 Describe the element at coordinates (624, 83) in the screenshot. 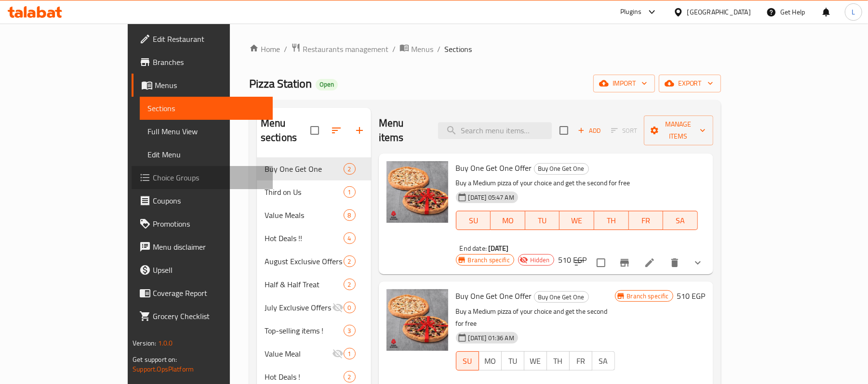

I see `span: import` at that location.